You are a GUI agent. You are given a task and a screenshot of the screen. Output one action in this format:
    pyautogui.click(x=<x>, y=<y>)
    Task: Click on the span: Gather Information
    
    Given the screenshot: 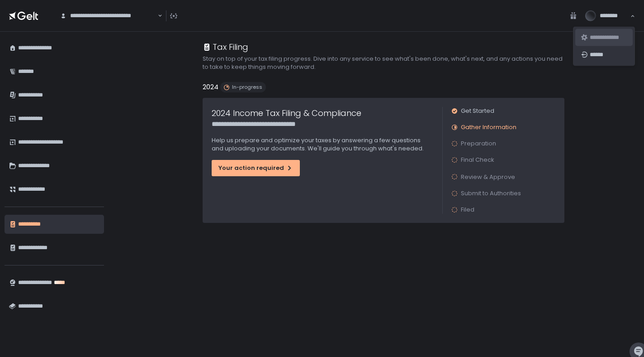 What is the action you would take?
    pyautogui.click(x=489, y=127)
    